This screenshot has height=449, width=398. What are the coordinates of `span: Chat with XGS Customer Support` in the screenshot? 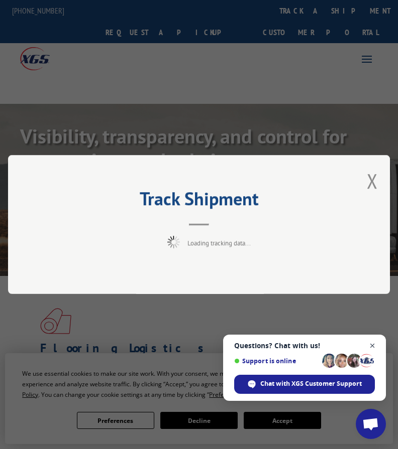 It's located at (311, 384).